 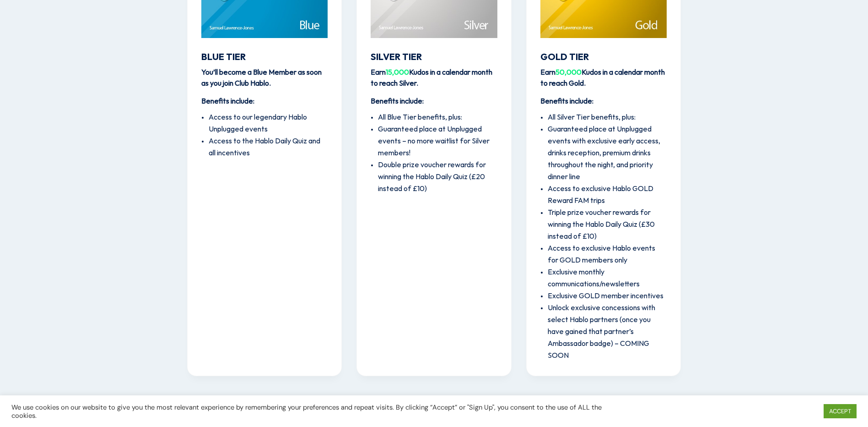 What do you see at coordinates (607, 279) in the screenshot?
I see `li: Exclusive monthly communications/newsletters` at bounding box center [607, 279].